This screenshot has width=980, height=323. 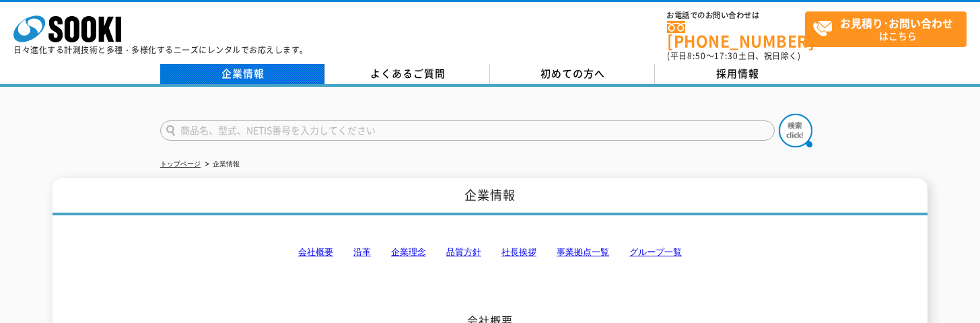 What do you see at coordinates (697, 56) in the screenshot?
I see `span: 8:50` at bounding box center [697, 56].